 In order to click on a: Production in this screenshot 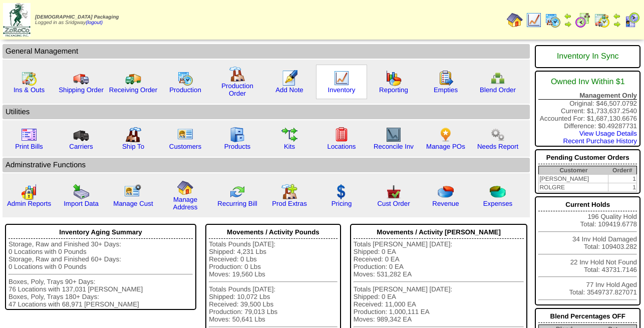, I will do `click(185, 90)`.